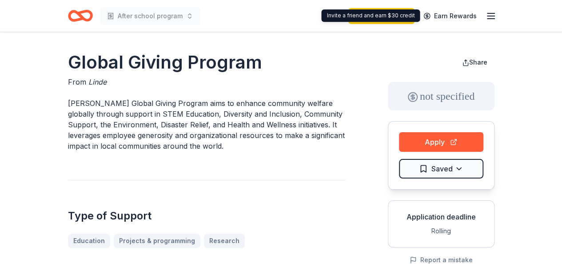 This screenshot has height=264, width=562. I want to click on a: Start free trial, so click(381, 16).